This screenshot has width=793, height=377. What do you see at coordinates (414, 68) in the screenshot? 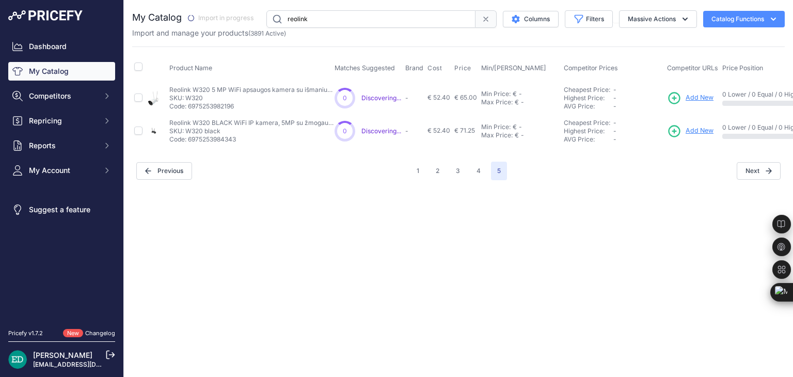
I see `span: Brand` at bounding box center [414, 68].